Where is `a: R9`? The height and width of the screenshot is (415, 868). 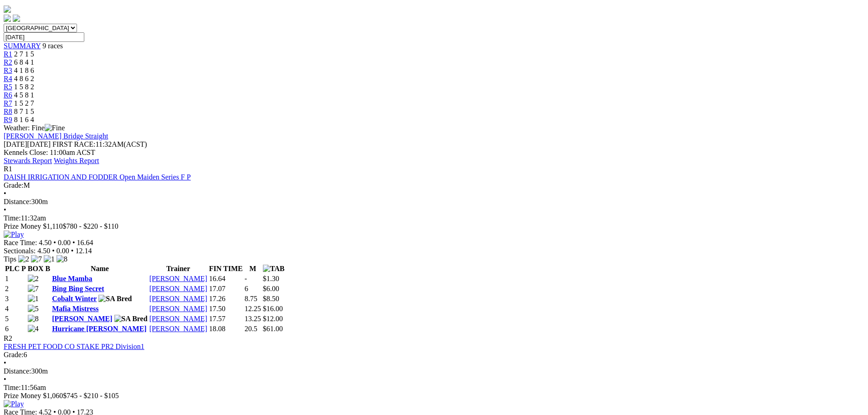
a: R9 is located at coordinates (8, 119).